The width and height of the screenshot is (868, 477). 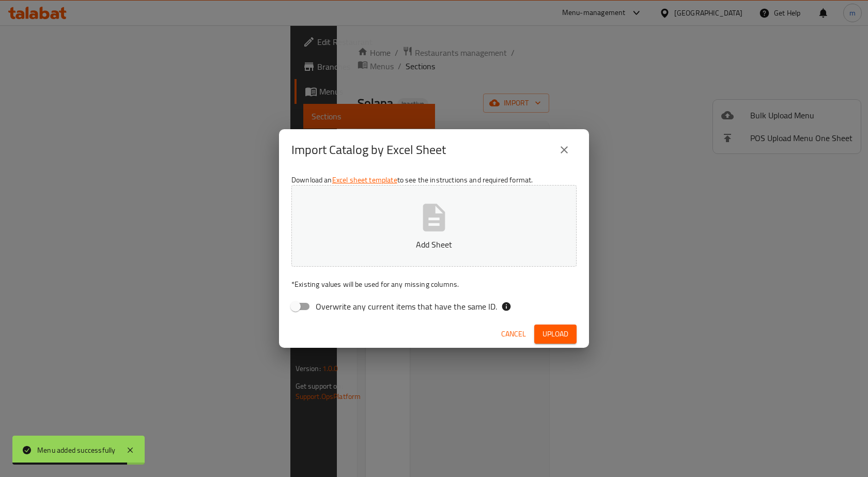 What do you see at coordinates (556, 334) in the screenshot?
I see `span: Upload` at bounding box center [556, 334].